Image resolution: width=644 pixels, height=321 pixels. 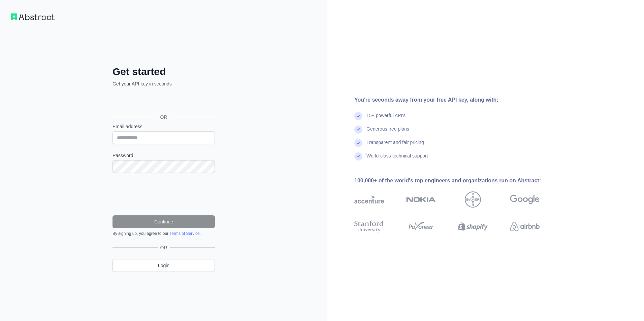 I want to click on div: 15+ powerful API's, so click(x=386, y=119).